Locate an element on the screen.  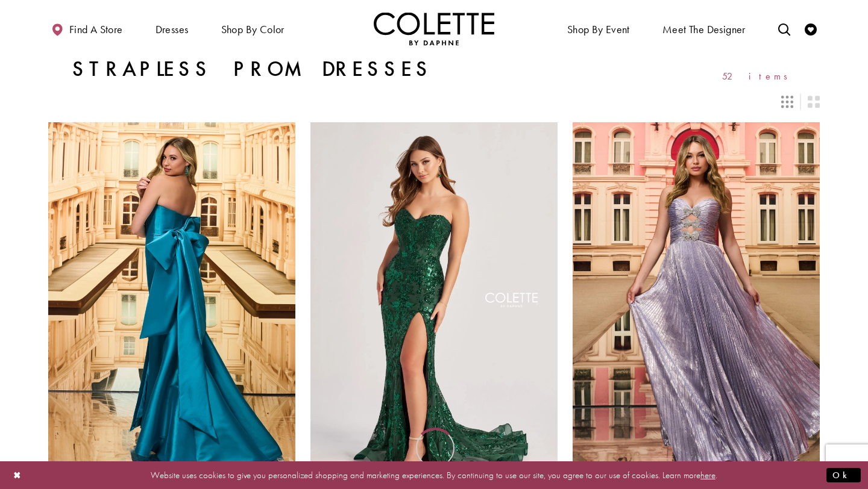
a: Find a store is located at coordinates (87, 28).